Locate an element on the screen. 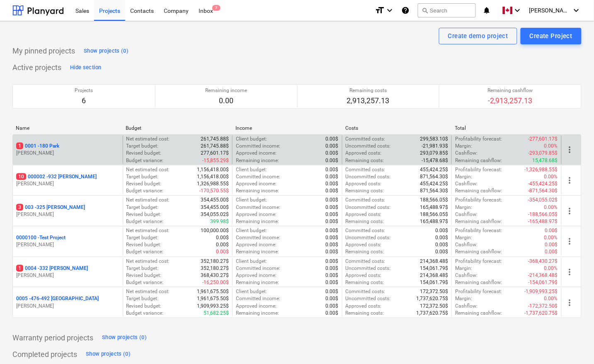 This screenshot has width=594, height=364. i: notifications is located at coordinates (487, 10).